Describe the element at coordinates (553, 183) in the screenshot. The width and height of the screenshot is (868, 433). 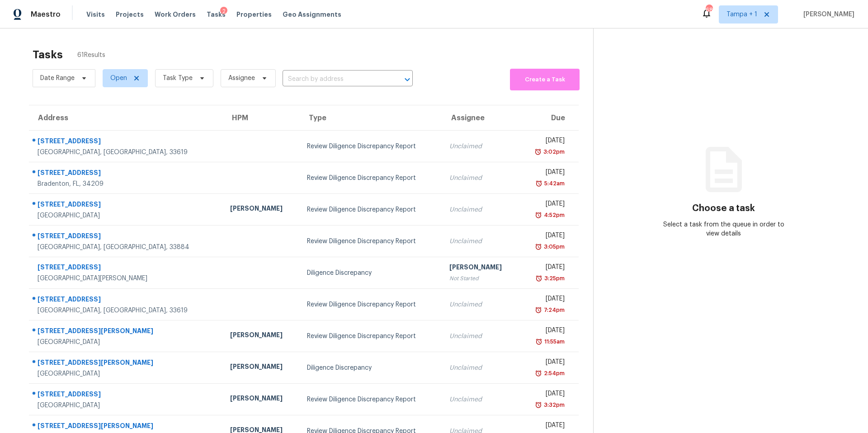
I see `div: 5:42am` at that location.